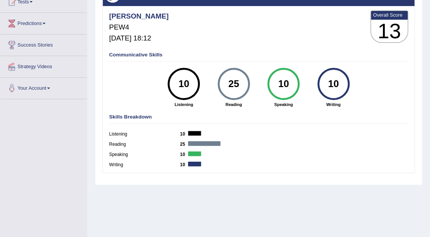 The width and height of the screenshot is (430, 237). Describe the element at coordinates (44, 22) in the screenshot. I see `a: Predictions` at that location.